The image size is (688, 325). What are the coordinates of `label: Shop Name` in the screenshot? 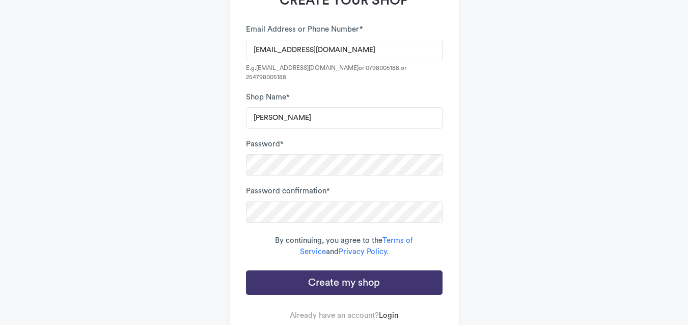 It's located at (268, 97).